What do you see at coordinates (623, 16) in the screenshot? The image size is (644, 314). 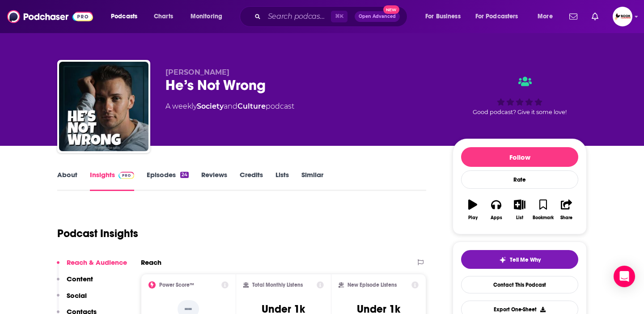 I see `button: Show profile menu` at bounding box center [623, 16].